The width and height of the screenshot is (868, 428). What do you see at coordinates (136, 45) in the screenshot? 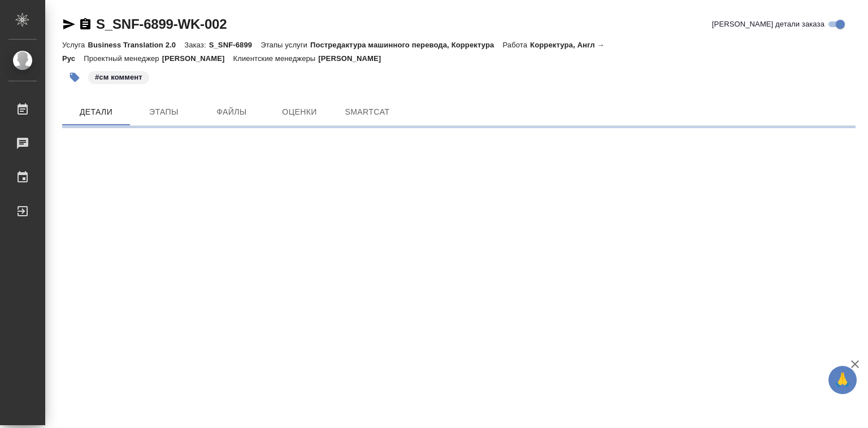
I see `p: Business Translation 2.0` at bounding box center [136, 45].